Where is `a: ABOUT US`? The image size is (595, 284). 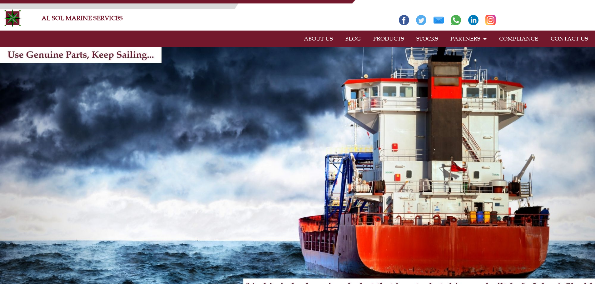
a: ABOUT US is located at coordinates (318, 39).